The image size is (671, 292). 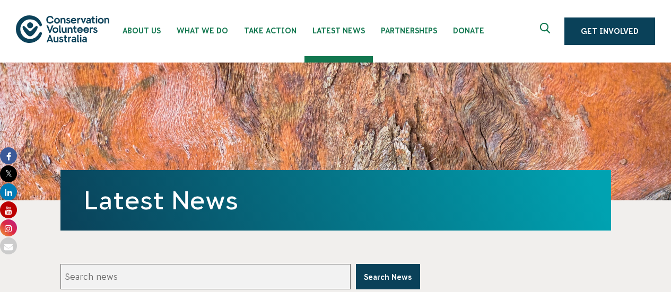 What do you see at coordinates (63, 29) in the screenshot?
I see `img: logo.svg` at bounding box center [63, 29].